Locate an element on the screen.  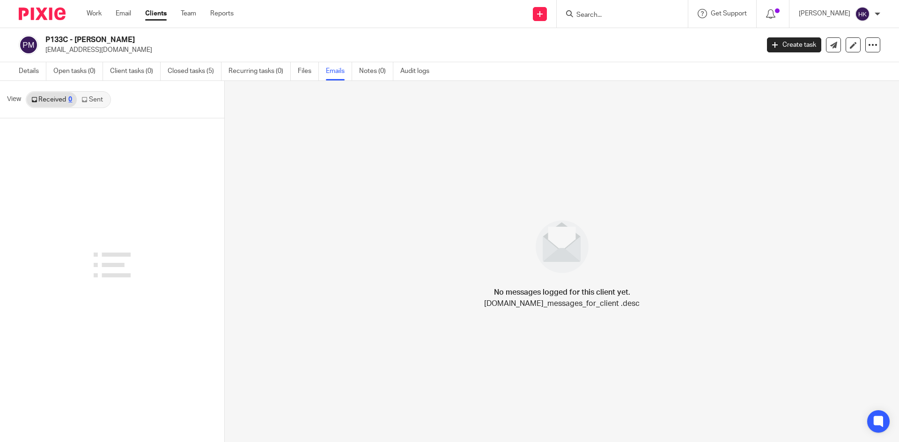
h4: No messages logged for this client yet. is located at coordinates (562, 293).